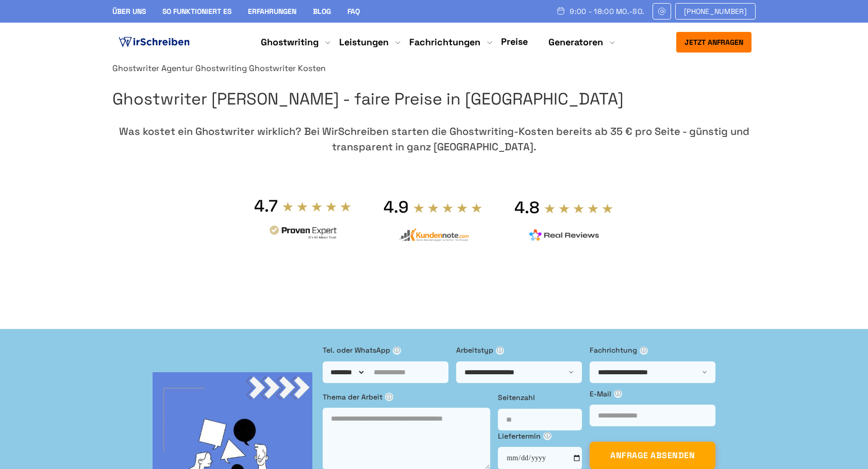 Image resolution: width=868 pixels, height=469 pixels. What do you see at coordinates (445, 42) in the screenshot?
I see `a: Fachrichtungen` at bounding box center [445, 42].